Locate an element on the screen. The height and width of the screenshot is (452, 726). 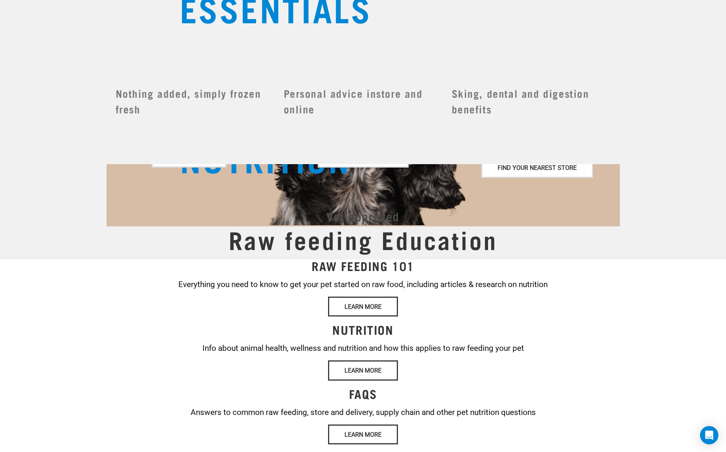
h2: Vet approved is located at coordinates (363, 216).